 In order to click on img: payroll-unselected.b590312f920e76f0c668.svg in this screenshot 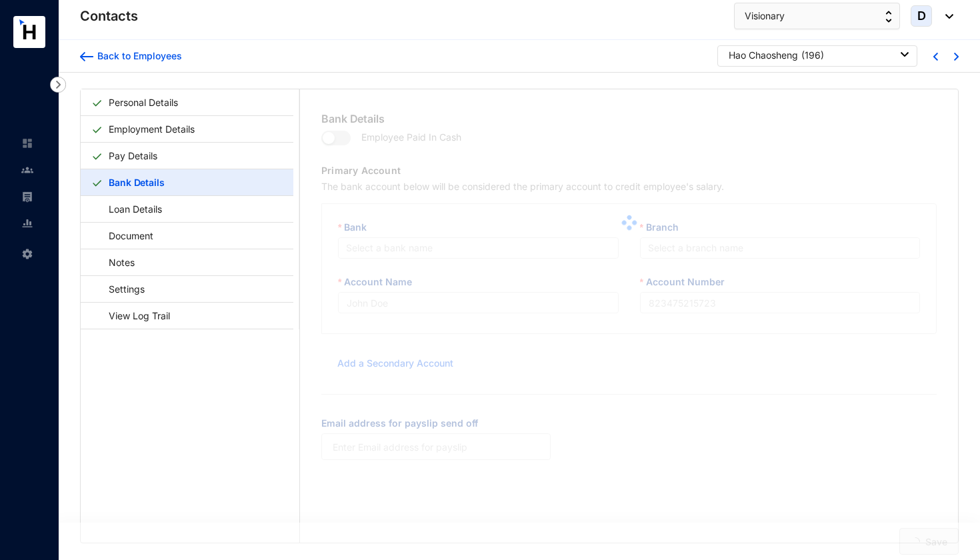, I will do `click(28, 197)`.